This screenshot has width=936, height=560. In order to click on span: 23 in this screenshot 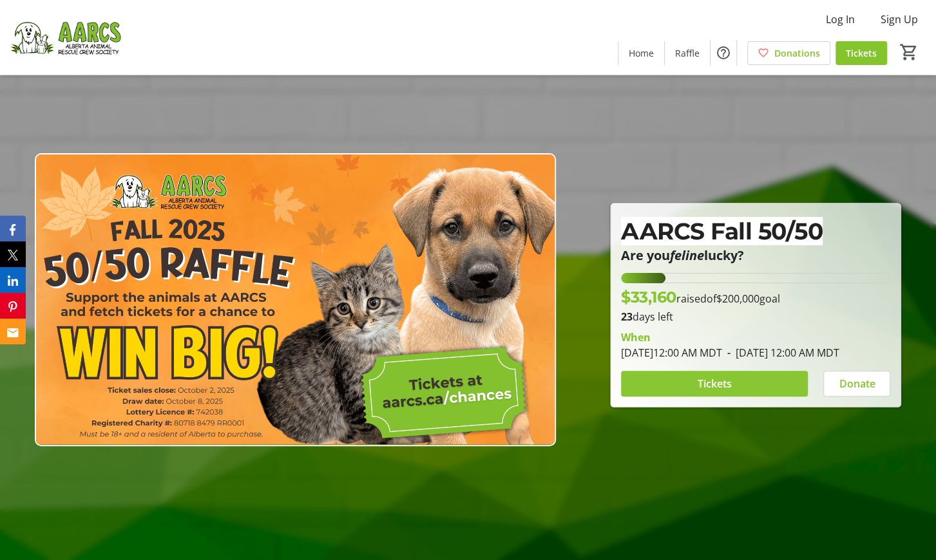, I will do `click(627, 317)`.